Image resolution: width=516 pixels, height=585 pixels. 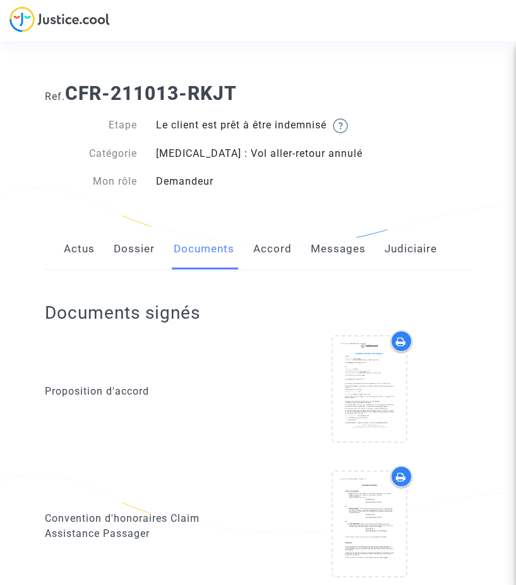 I want to click on div: Convention d'honoraires Claim Assistance Passager, so click(x=147, y=526).